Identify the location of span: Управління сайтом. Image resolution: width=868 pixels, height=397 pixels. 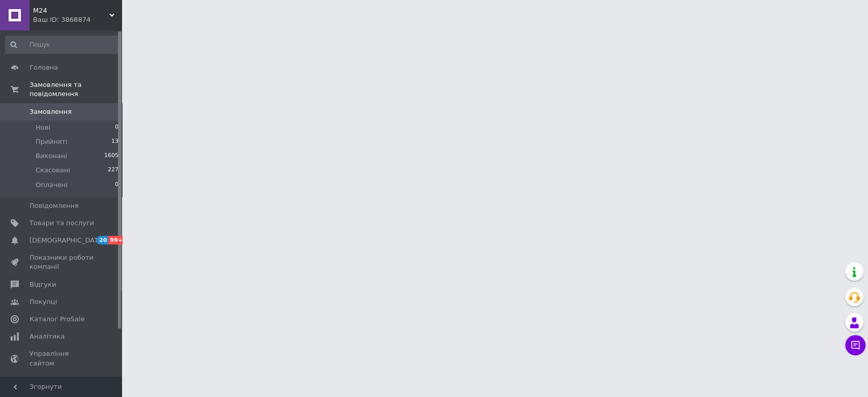
(61, 358).